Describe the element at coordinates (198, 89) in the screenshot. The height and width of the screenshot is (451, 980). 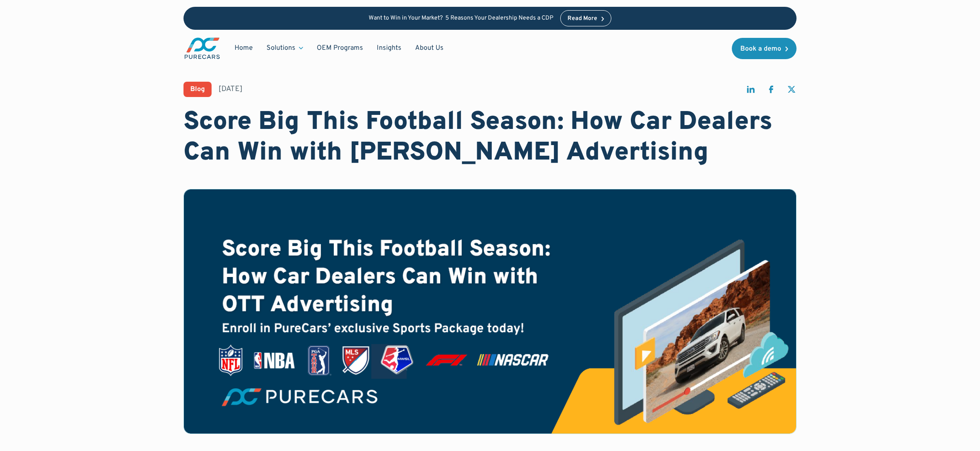
I see `div: Blog` at that location.